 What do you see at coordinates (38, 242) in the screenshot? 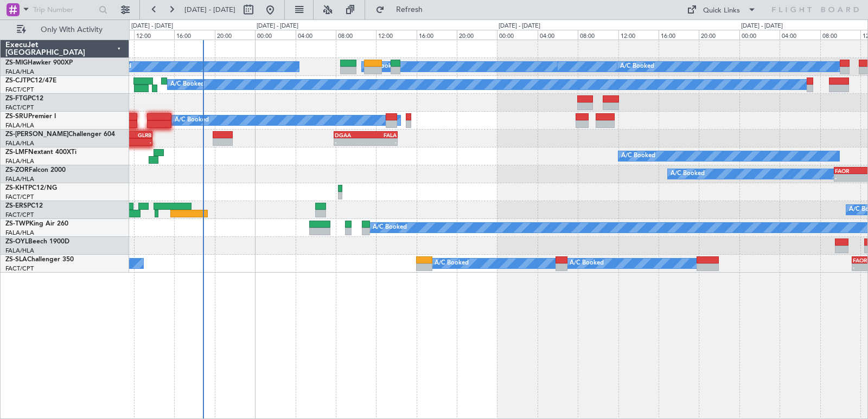
I see `a: ZS-OYLBeech 1900D` at bounding box center [38, 242].